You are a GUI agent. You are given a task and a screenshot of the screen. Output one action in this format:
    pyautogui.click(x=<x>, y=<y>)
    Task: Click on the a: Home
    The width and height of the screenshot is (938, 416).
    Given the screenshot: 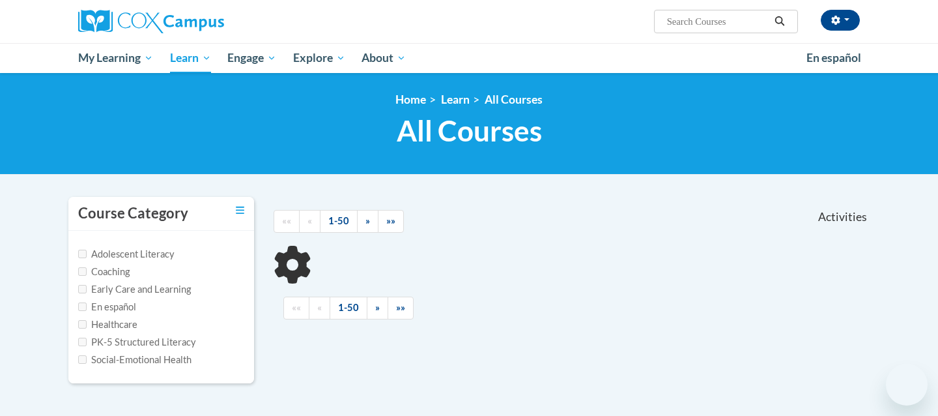 What is the action you would take?
    pyautogui.click(x=411, y=99)
    